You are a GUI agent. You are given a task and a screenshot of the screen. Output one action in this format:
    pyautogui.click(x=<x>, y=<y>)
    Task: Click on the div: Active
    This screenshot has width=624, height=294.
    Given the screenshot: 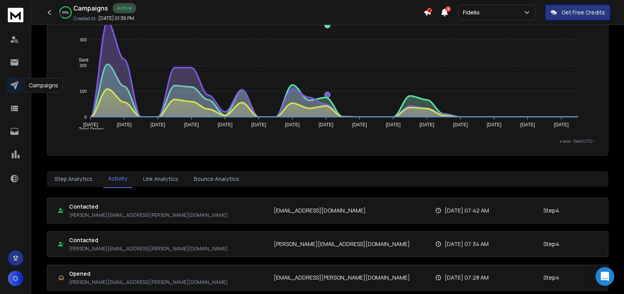 What is the action you would take?
    pyautogui.click(x=124, y=8)
    